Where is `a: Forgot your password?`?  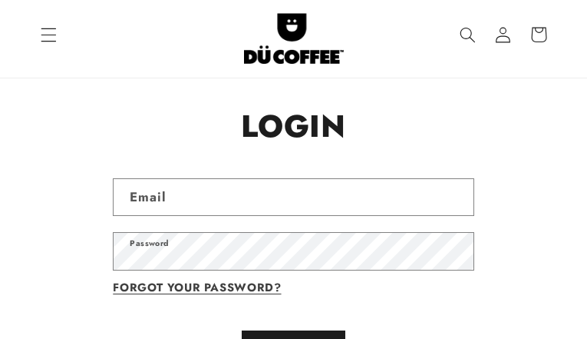 a: Forgot your password? is located at coordinates (197, 288).